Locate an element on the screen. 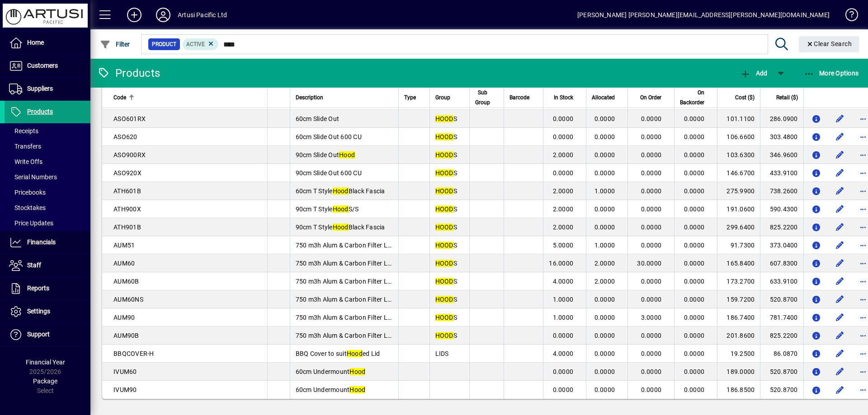 The image size is (868, 415). span: ASO620 is located at coordinates (126, 137).